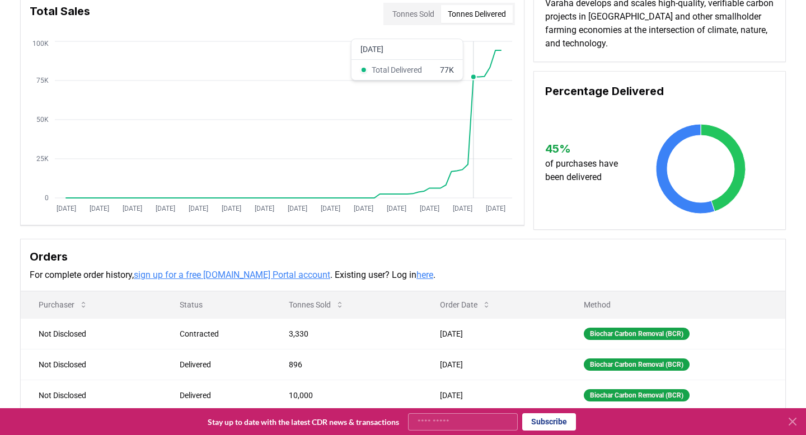  What do you see at coordinates (477, 14) in the screenshot?
I see `button: Tonnes Delivered` at bounding box center [477, 14].